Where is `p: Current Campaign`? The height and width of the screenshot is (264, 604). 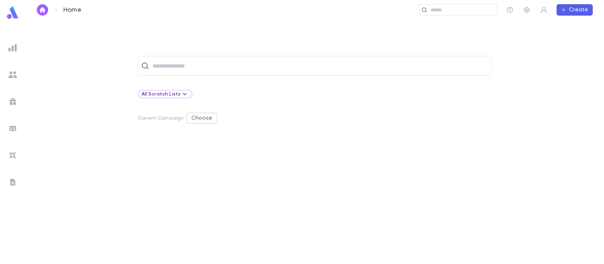
p: Current Campaign is located at coordinates (161, 118).